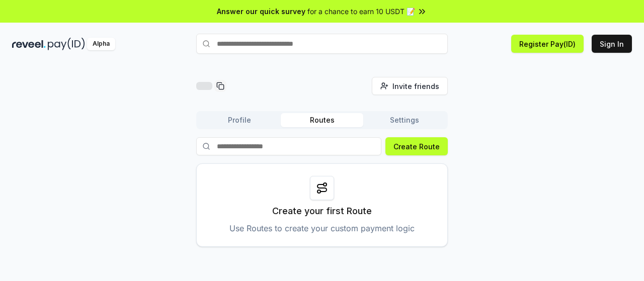 The height and width of the screenshot is (281, 644). What do you see at coordinates (29, 44) in the screenshot?
I see `img: reveel_dark` at bounding box center [29, 44].